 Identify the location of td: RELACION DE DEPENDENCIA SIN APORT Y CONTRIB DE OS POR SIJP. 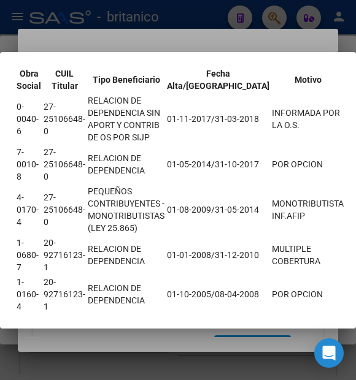
(126, 119).